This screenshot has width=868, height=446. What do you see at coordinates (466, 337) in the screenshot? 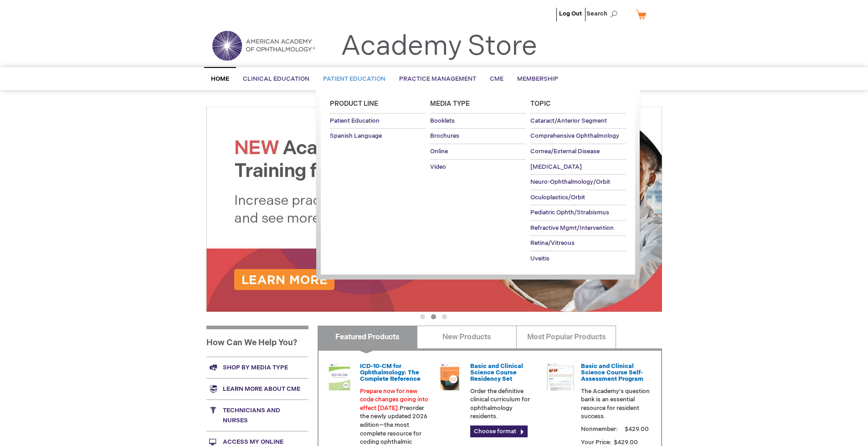
I see `a: New Products` at bounding box center [466, 337].